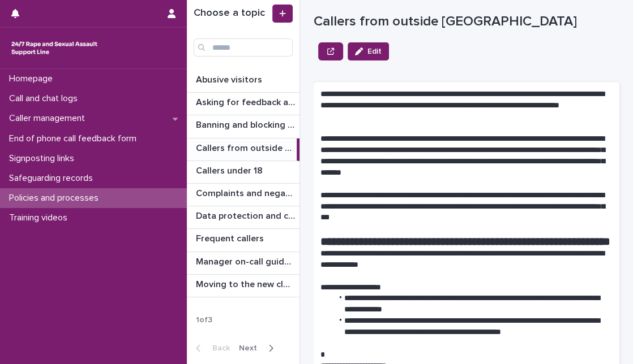 The height and width of the screenshot is (364, 633). What do you see at coordinates (41, 218) in the screenshot?
I see `p: Training videos` at bounding box center [41, 218].